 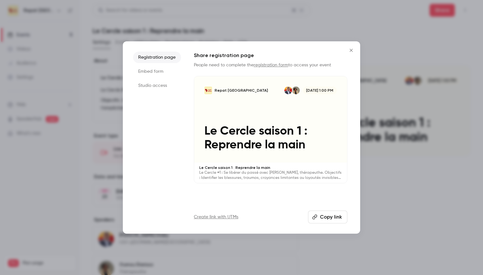 What do you see at coordinates (271, 55) in the screenshot?
I see `h1: Share registration page` at bounding box center [271, 55].